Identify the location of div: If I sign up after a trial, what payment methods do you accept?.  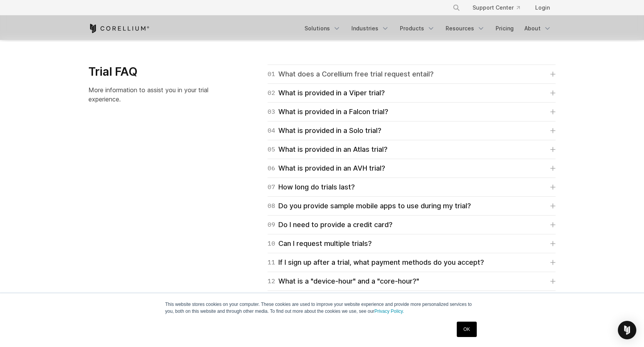
(376, 263).